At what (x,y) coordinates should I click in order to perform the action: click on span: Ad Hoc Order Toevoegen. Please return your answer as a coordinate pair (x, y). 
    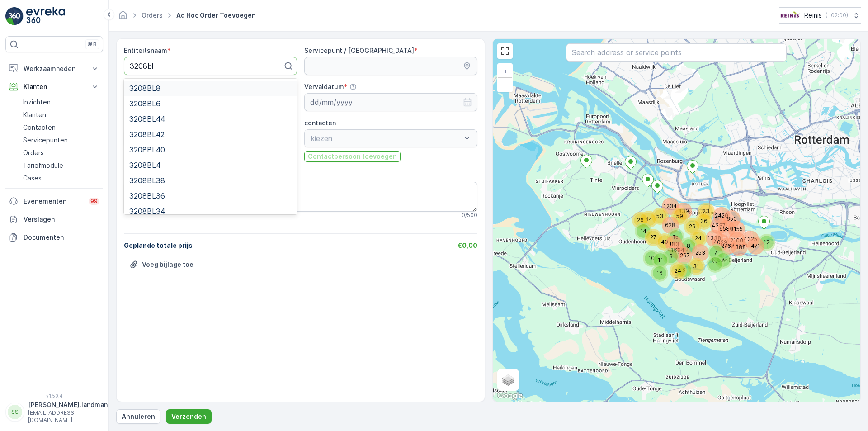
    Looking at the image, I should click on (216, 15).